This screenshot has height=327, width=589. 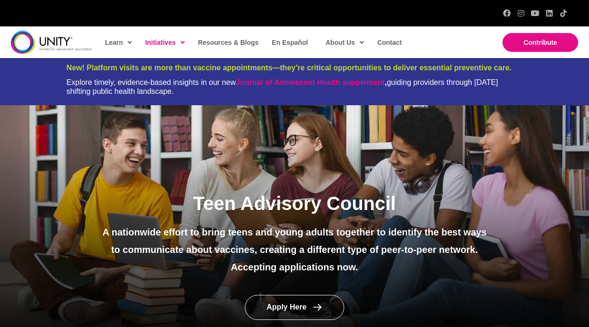 What do you see at coordinates (289, 68) in the screenshot?
I see `span: New! Platform visits are more than vaccine appointments—they’re critical opportunities to deliver...` at bounding box center [289, 68].